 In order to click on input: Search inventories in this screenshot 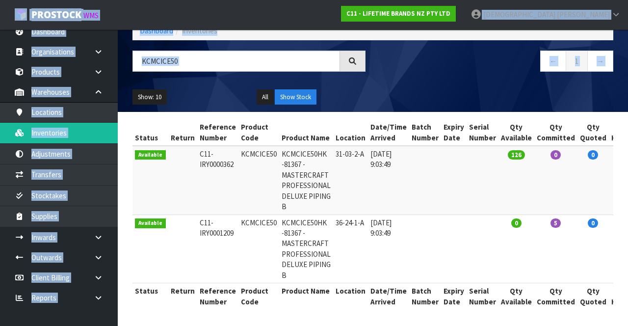, I will do `click(236, 61)`.